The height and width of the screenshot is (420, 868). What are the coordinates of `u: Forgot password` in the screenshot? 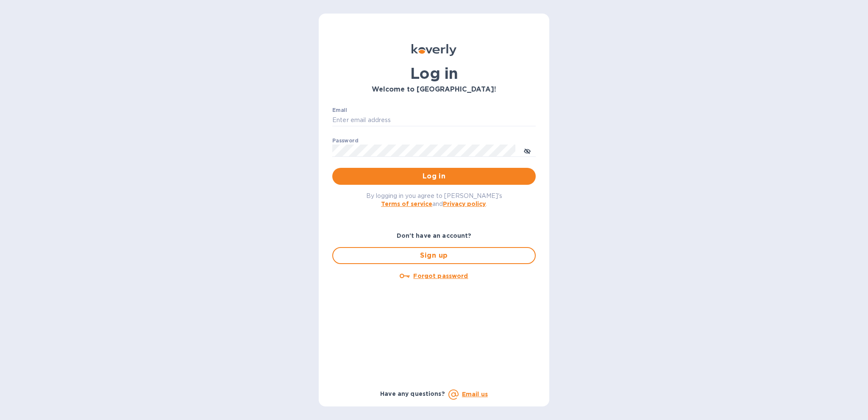 It's located at (440, 276).